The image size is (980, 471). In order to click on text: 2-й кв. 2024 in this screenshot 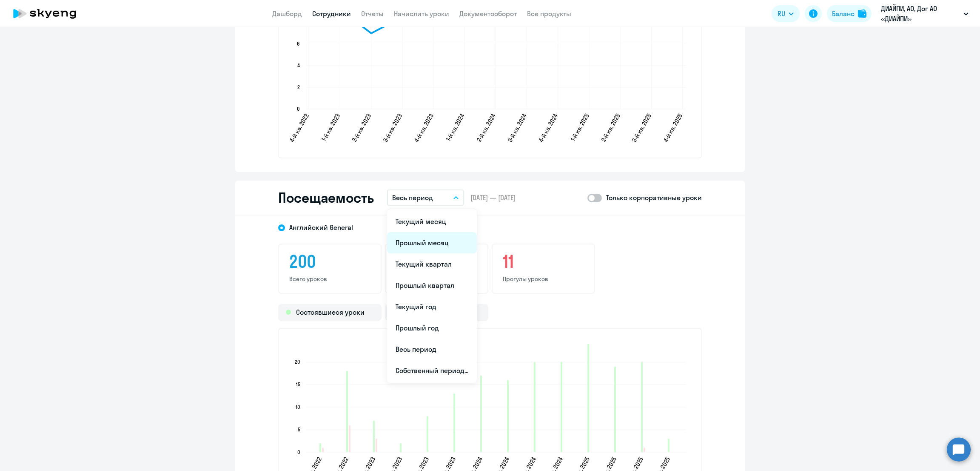, I will do `click(486, 128)`.